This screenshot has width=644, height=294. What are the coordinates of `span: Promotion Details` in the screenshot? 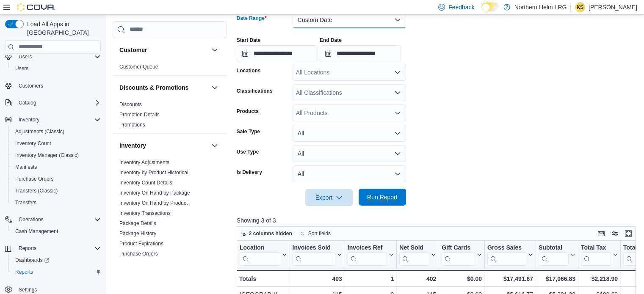 It's located at (139, 115).